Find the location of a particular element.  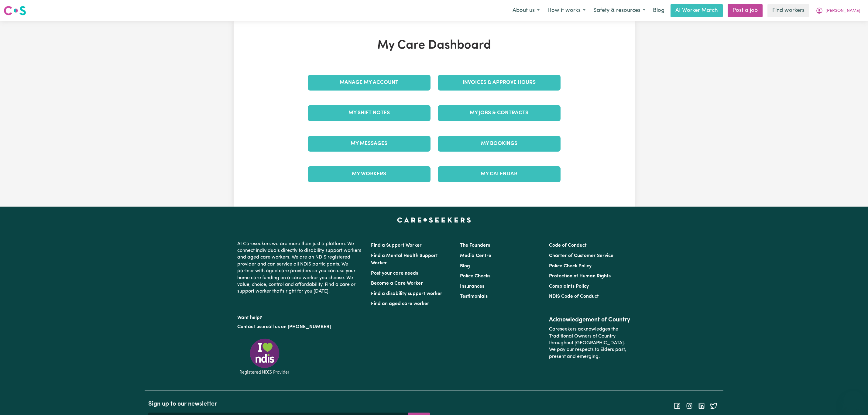

a: My Workers is located at coordinates (369, 174).